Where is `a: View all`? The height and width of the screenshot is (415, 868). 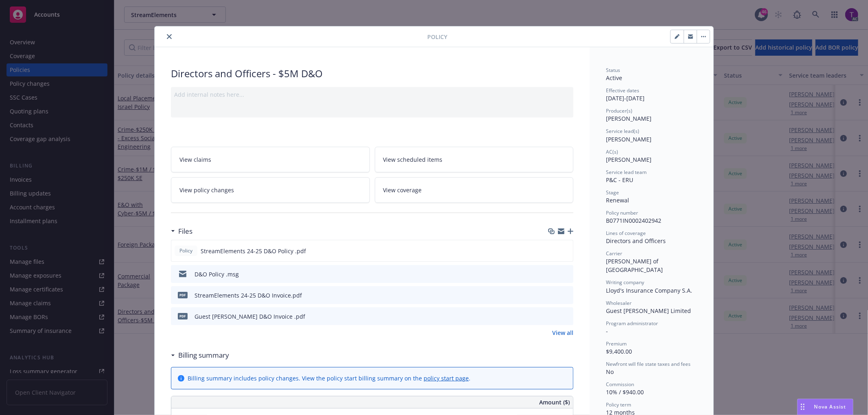
a: View all is located at coordinates (563, 332).